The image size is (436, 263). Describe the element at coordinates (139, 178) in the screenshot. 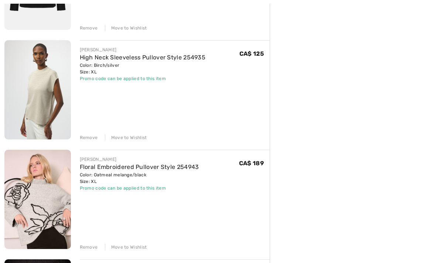

I see `div: Color: Oatmeal melange/black Size: XL` at that location.